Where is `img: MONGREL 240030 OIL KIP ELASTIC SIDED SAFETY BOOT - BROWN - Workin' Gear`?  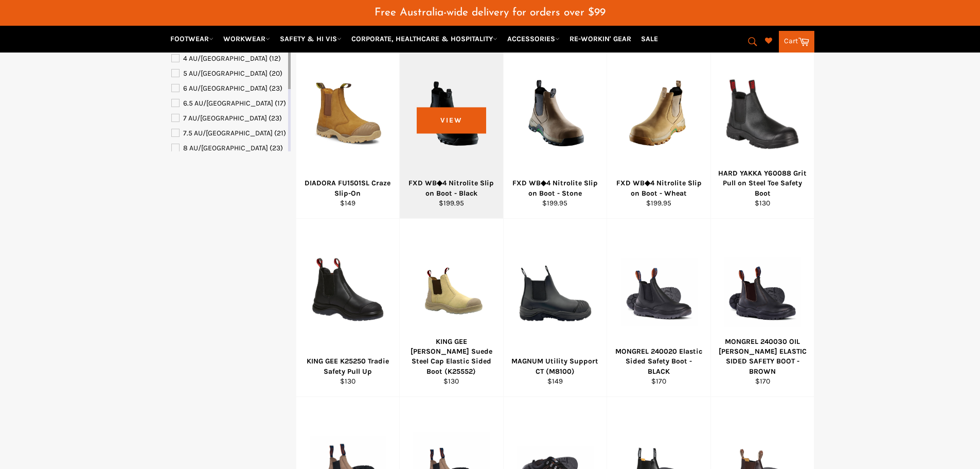 img: MONGREL 240030 OIL KIP ELASTIC SIDED SAFETY BOOT - BROWN - Workin' Gear is located at coordinates (762, 292).